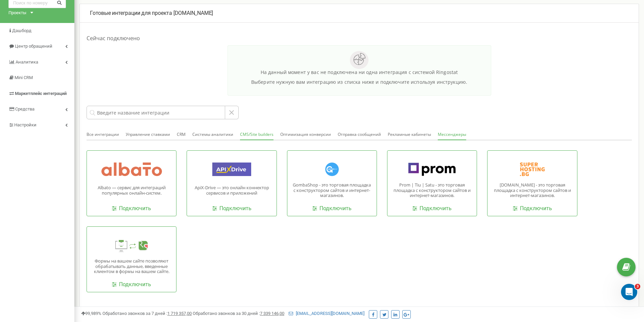 This screenshot has height=322, width=644. I want to click on span: Mini CRM, so click(24, 77).